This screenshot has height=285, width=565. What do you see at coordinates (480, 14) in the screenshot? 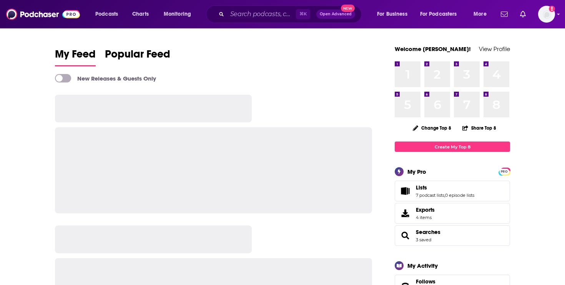
I see `span: More` at bounding box center [480, 14].